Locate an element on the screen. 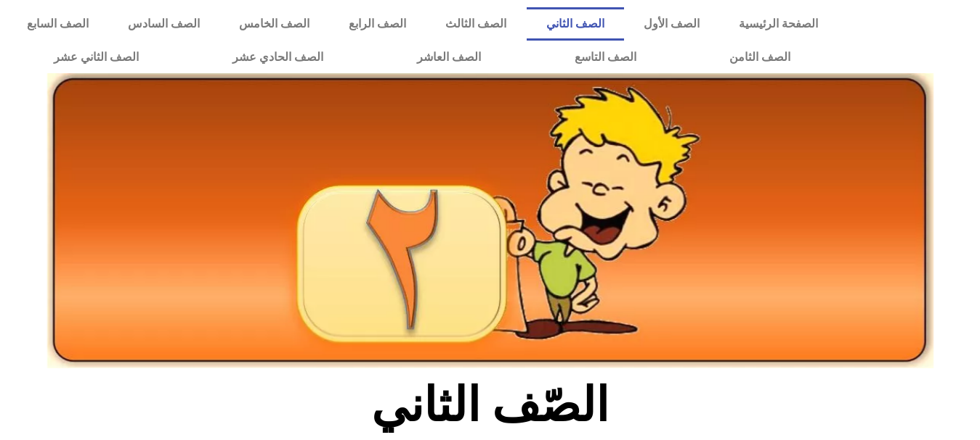  a: الصف الثاني is located at coordinates (575, 24).